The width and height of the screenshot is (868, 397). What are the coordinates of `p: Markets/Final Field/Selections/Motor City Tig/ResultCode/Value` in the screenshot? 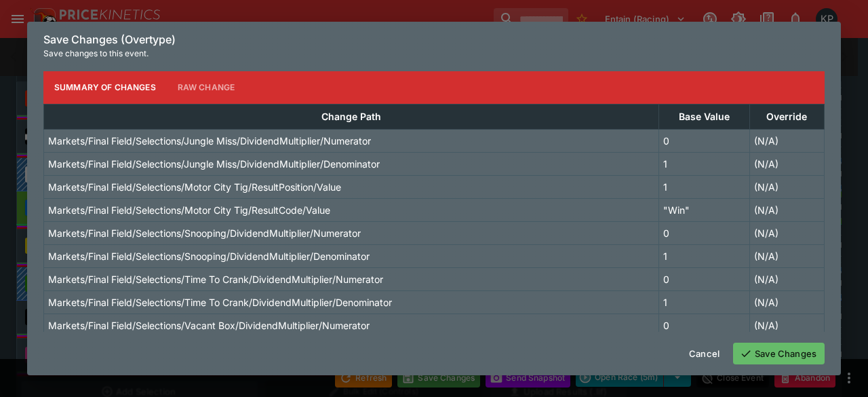 It's located at (189, 209).